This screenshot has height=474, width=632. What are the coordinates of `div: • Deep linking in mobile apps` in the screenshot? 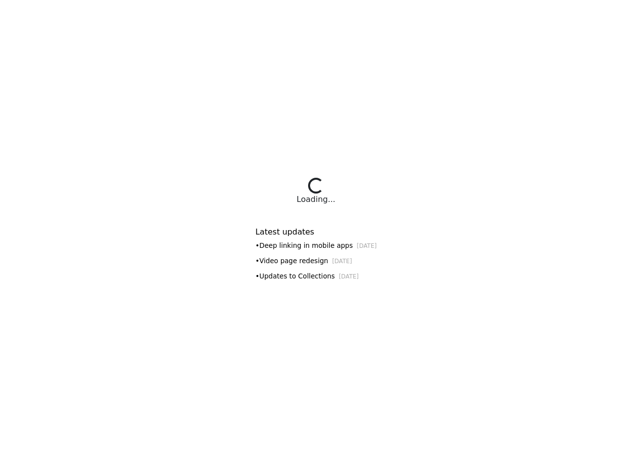 It's located at (316, 245).